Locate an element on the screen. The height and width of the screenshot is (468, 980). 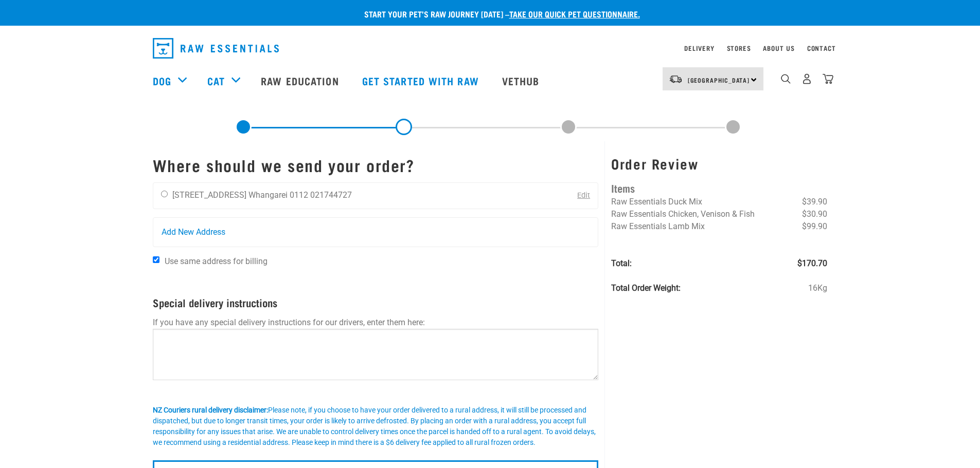
h1: Where should we send your order? is located at coordinates (376, 165).